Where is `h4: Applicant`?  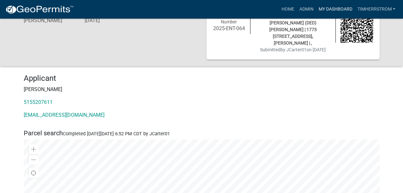 h4: Applicant is located at coordinates (202, 78).